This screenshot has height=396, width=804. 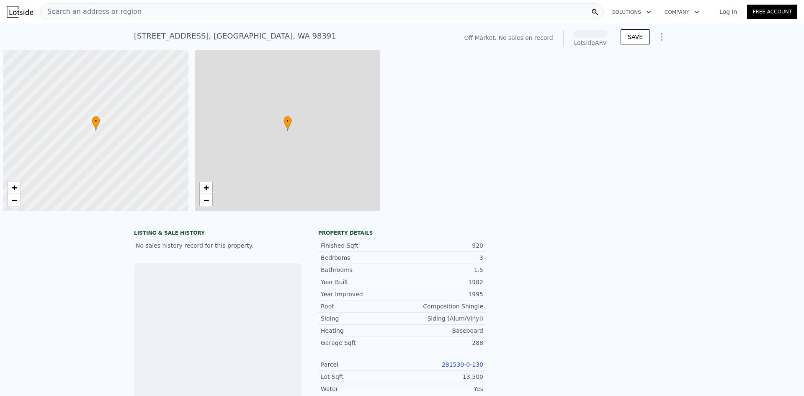 What do you see at coordinates (361, 306) in the screenshot?
I see `div: Roof` at bounding box center [361, 306].